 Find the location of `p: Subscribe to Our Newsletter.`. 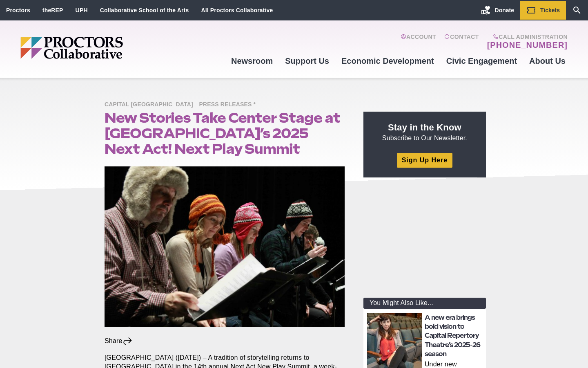

p: Subscribe to Our Newsletter. is located at coordinates (425, 132).